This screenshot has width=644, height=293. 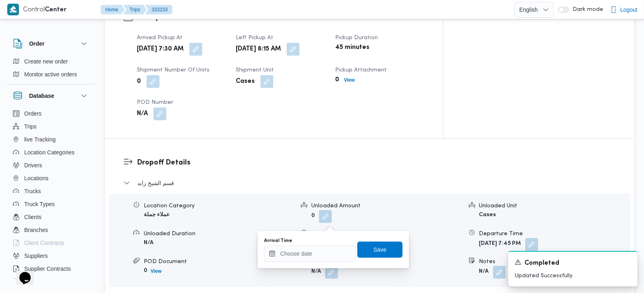 I want to click on b: 45 minutes, so click(x=352, y=48).